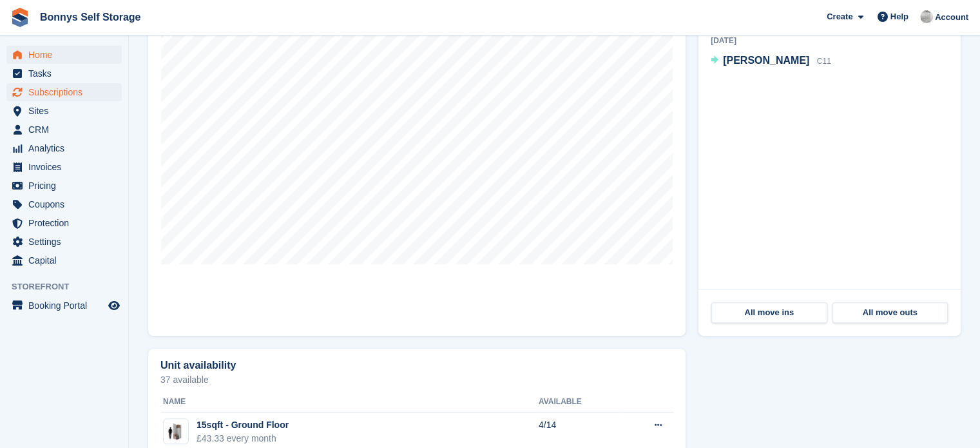 The width and height of the screenshot is (980, 448). Describe the element at coordinates (67, 186) in the screenshot. I see `span: Pricing` at that location.